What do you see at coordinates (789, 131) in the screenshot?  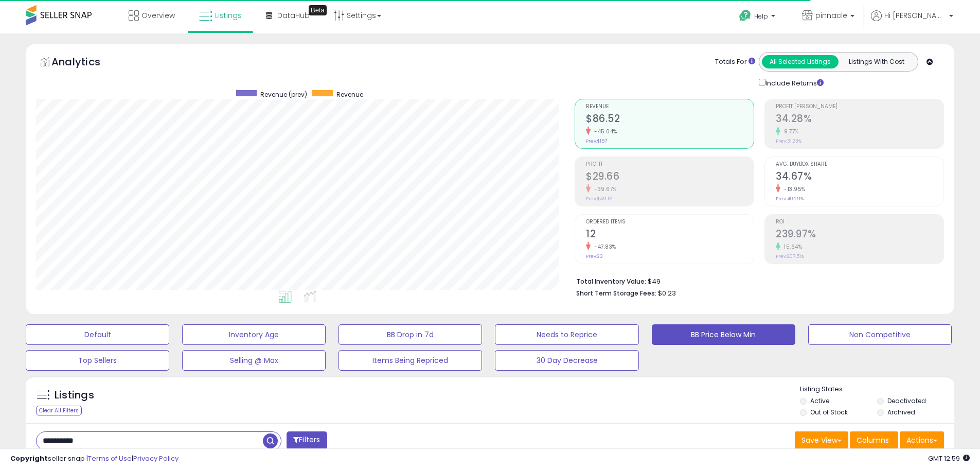 I see `small: 9.77%` at bounding box center [789, 131].